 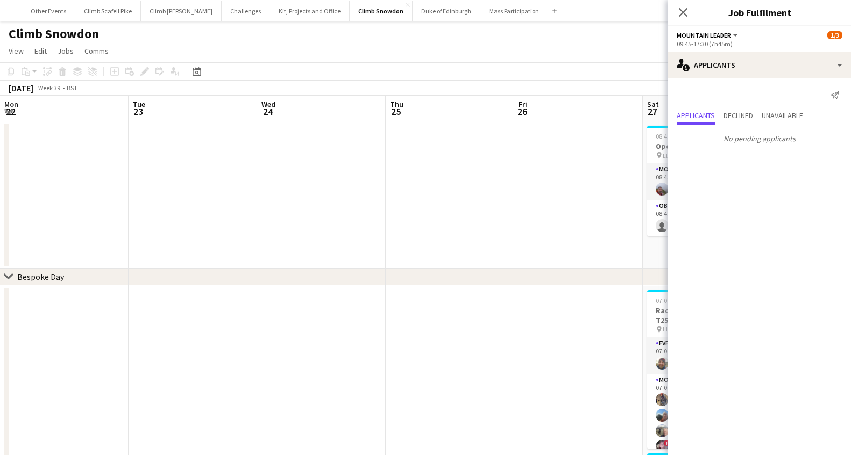 I want to click on button: Mountain Leader, so click(x=708, y=35).